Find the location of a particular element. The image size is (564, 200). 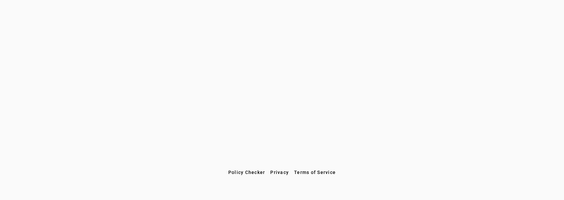

span: Privacy is located at coordinates (279, 173).